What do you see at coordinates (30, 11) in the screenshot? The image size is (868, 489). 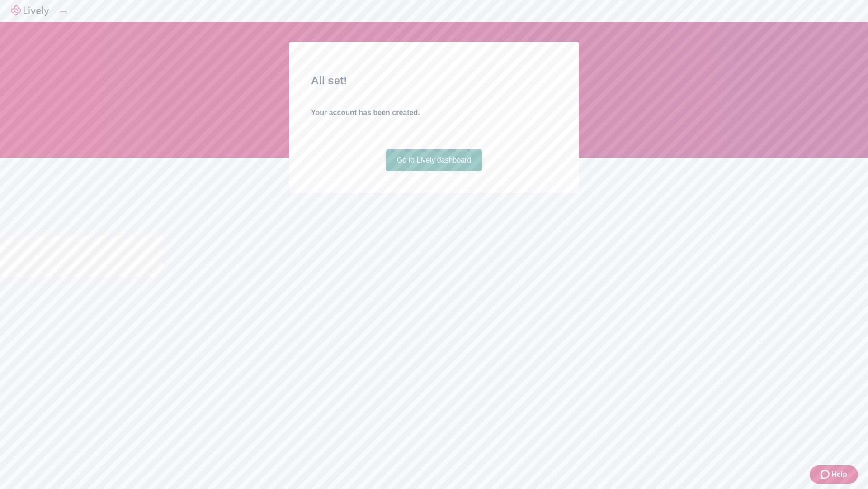 I see `img: Lively` at bounding box center [30, 11].